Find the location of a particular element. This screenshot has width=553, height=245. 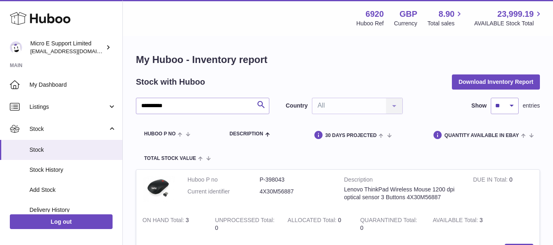

strong: ON HAND Total is located at coordinates (164, 221).